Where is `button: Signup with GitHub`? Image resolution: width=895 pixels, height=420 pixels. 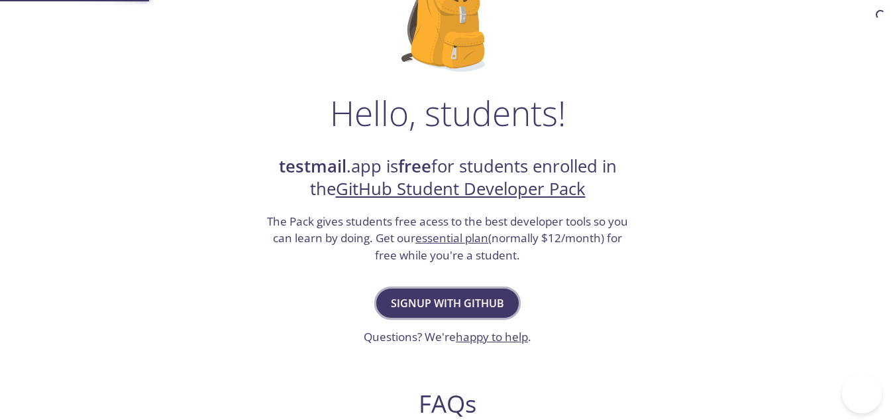
button: Signup with GitHub is located at coordinates (447, 303).